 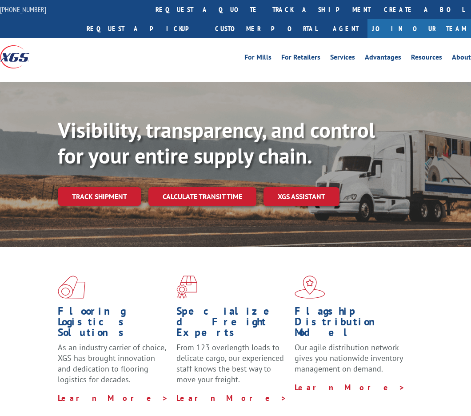 What do you see at coordinates (301, 59) in the screenshot?
I see `a: For Retailers` at bounding box center [301, 59].